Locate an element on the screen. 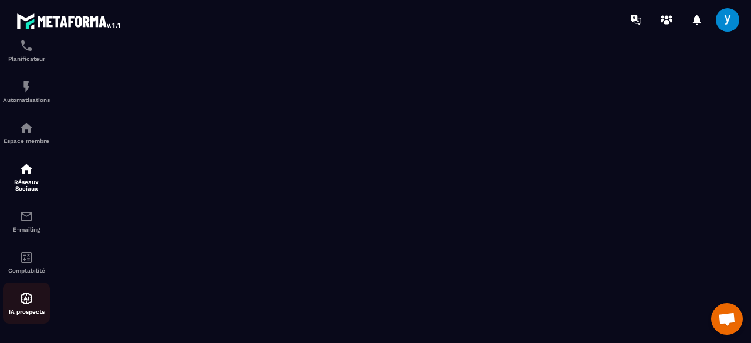 This screenshot has height=343, width=751. a: Ouvrir le chat is located at coordinates (727, 319).